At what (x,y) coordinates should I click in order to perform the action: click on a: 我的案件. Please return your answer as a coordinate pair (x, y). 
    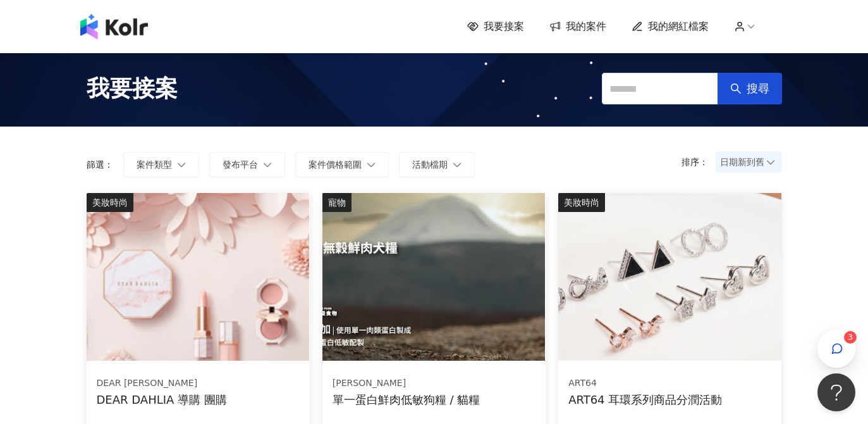
    Looking at the image, I should click on (578, 26).